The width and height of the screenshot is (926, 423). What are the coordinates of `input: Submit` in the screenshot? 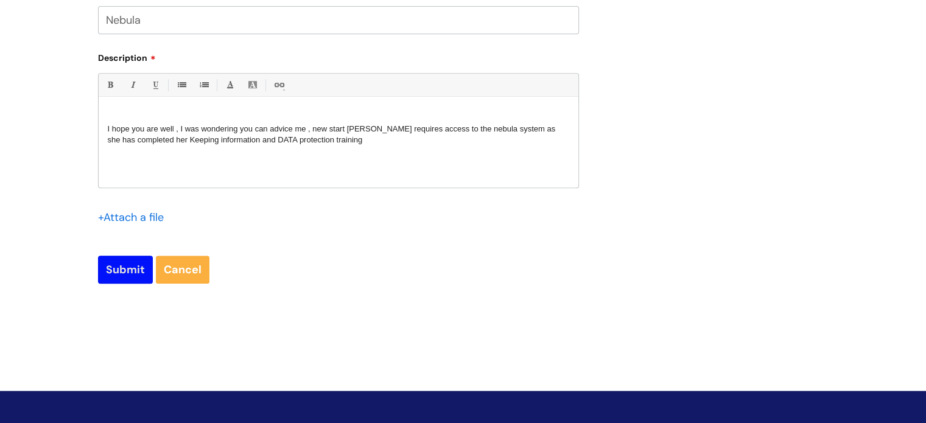 It's located at (125, 270).